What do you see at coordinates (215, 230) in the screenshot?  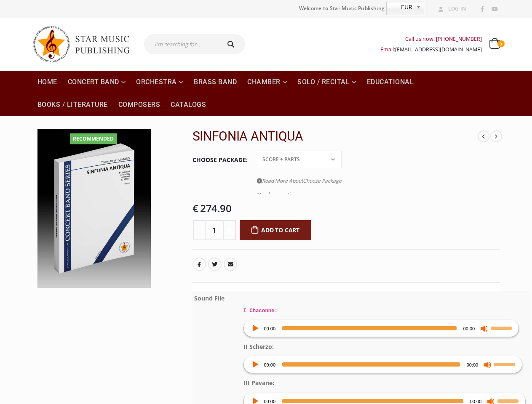 I see `input: Product quantity` at bounding box center [215, 230].